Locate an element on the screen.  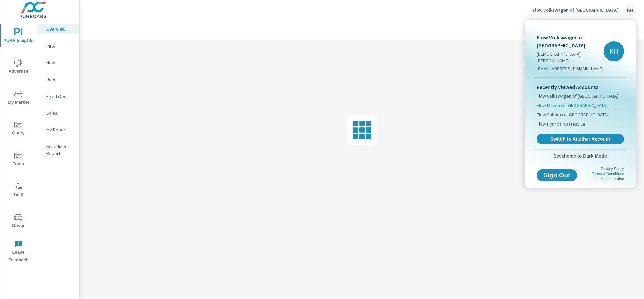
button: Sign Out is located at coordinates (556, 175).